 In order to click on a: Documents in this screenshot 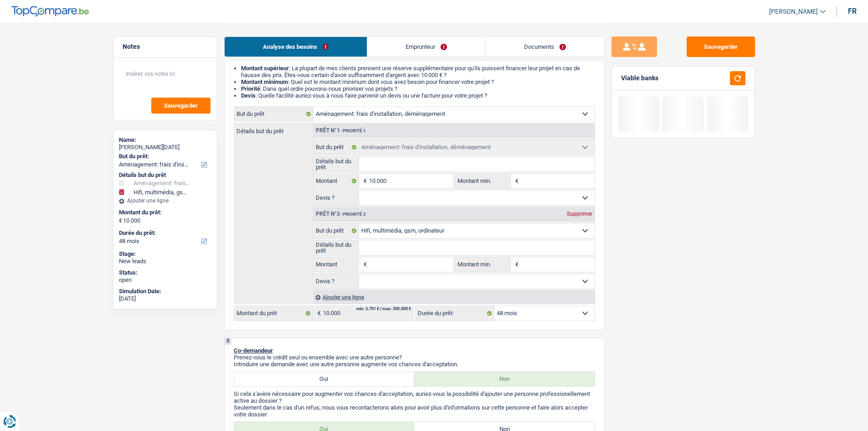, I will do `click(545, 47)`.